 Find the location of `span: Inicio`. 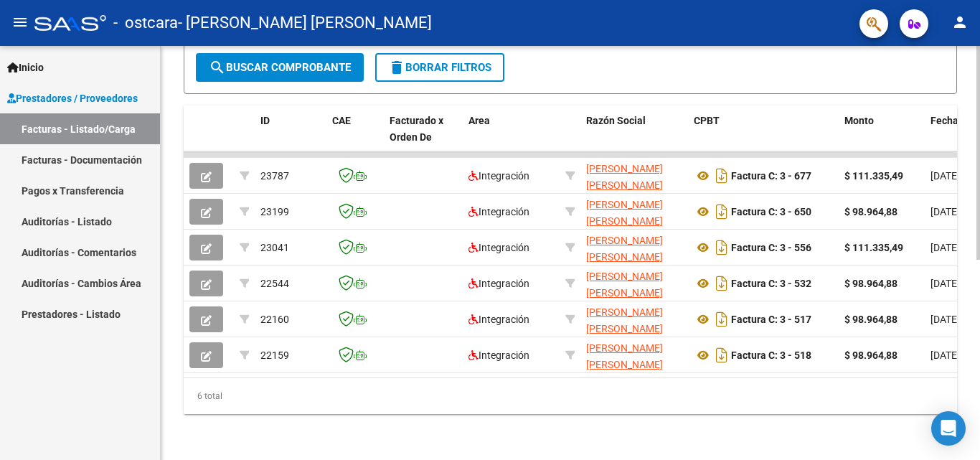

span: Inicio is located at coordinates (25, 67).